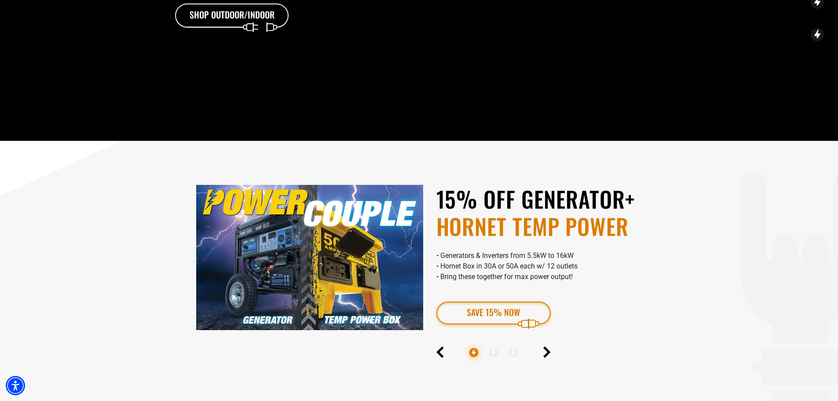  I want to click on a: SAVE 15% Now, so click(493, 313).